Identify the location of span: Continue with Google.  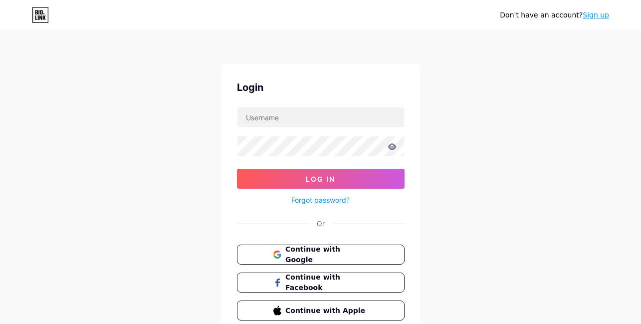
(326, 254).